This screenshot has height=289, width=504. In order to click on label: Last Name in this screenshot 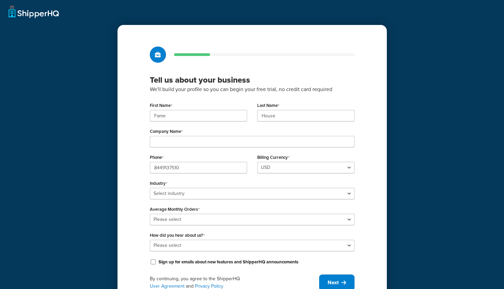, I will do `click(269, 105)`.